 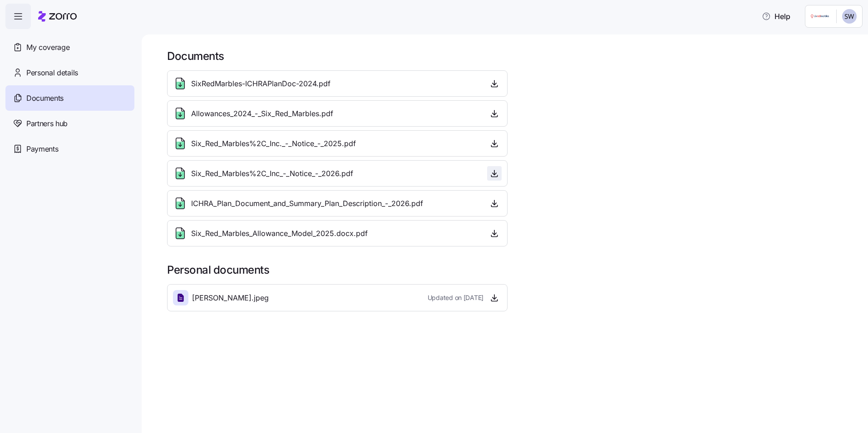 What do you see at coordinates (272, 173) in the screenshot?
I see `span: Six_Red_Marbles%2C_Inc_-_Notice_-_2026.pdf` at bounding box center [272, 173].